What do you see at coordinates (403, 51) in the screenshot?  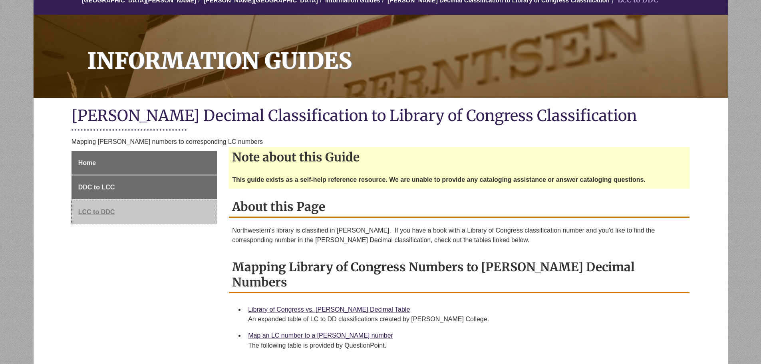 I see `h1: Information Guides` at bounding box center [403, 51].